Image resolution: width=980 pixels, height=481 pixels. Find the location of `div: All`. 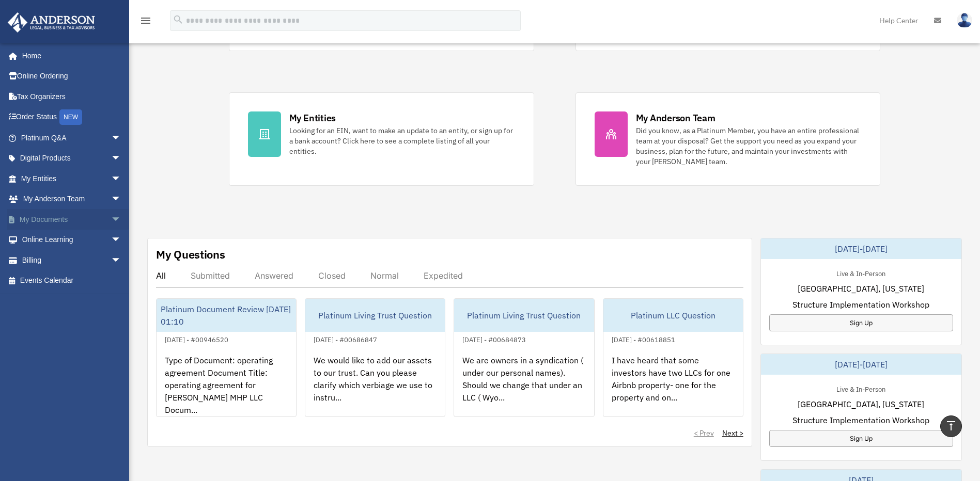

div: All is located at coordinates (161, 275).